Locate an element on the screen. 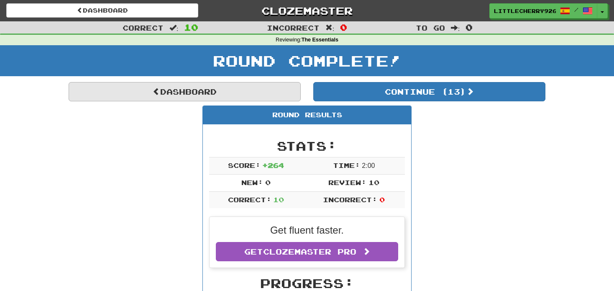  span: New: is located at coordinates (252, 182).